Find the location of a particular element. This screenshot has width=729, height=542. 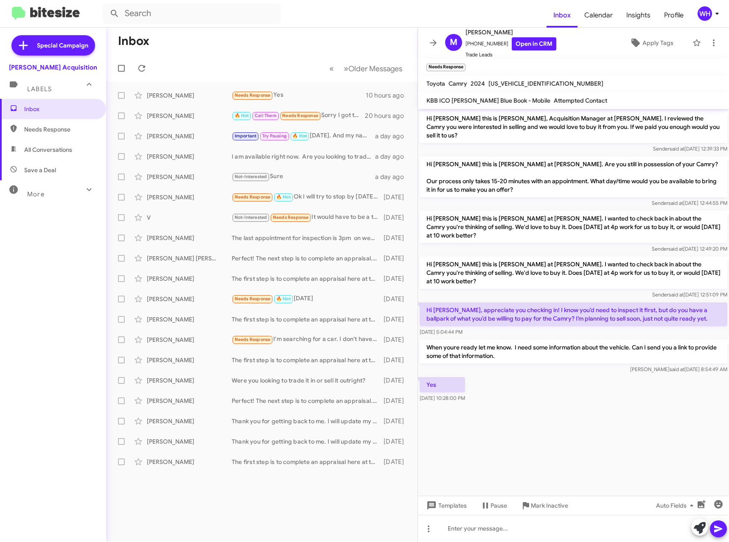

input: Search is located at coordinates (192, 14).